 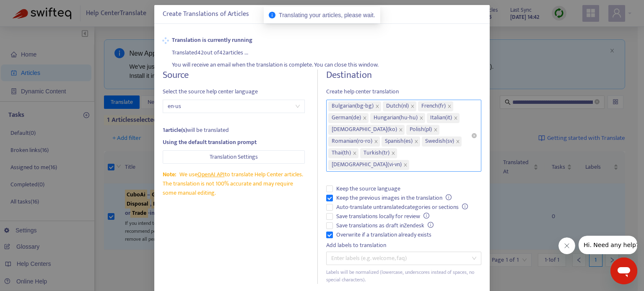 What do you see at coordinates (393, 198) in the screenshot?
I see `span: Keep the previous images in the translation` at bounding box center [393, 198].